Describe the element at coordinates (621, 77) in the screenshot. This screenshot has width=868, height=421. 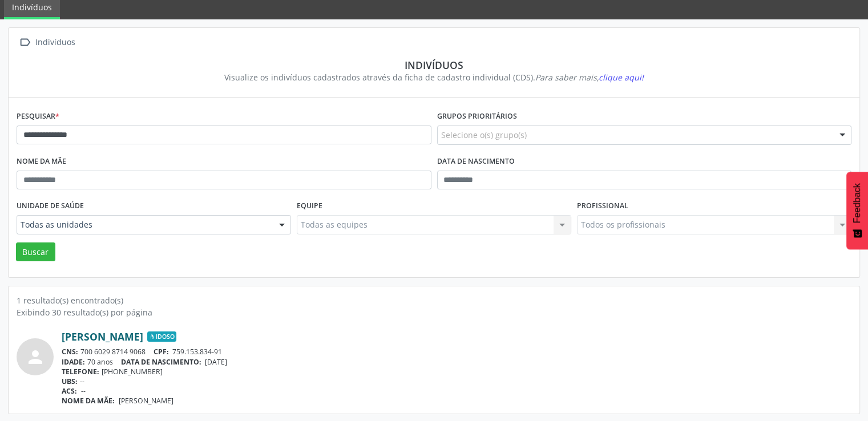
I see `span: clique aqui!` at that location.